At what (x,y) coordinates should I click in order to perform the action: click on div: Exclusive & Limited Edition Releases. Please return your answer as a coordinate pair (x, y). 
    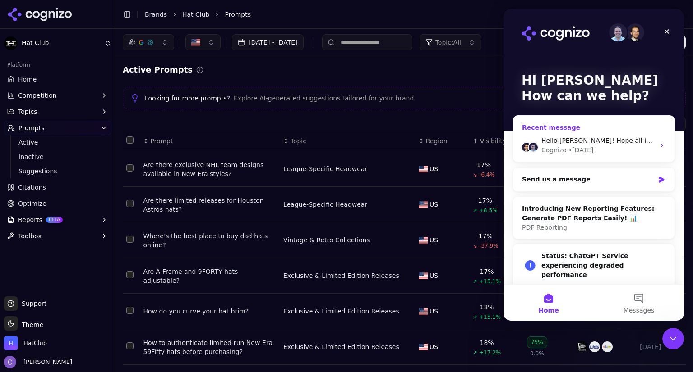
    Looking at the image, I should click on (341, 312).